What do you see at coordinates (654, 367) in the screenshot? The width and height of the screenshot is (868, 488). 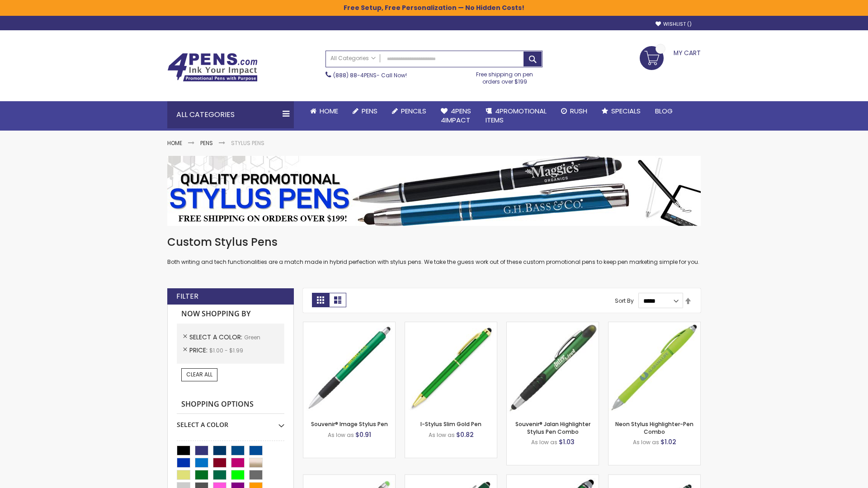 I see `img: Neon Stylus Highlighter-Pen Combo-Green` at bounding box center [654, 367].